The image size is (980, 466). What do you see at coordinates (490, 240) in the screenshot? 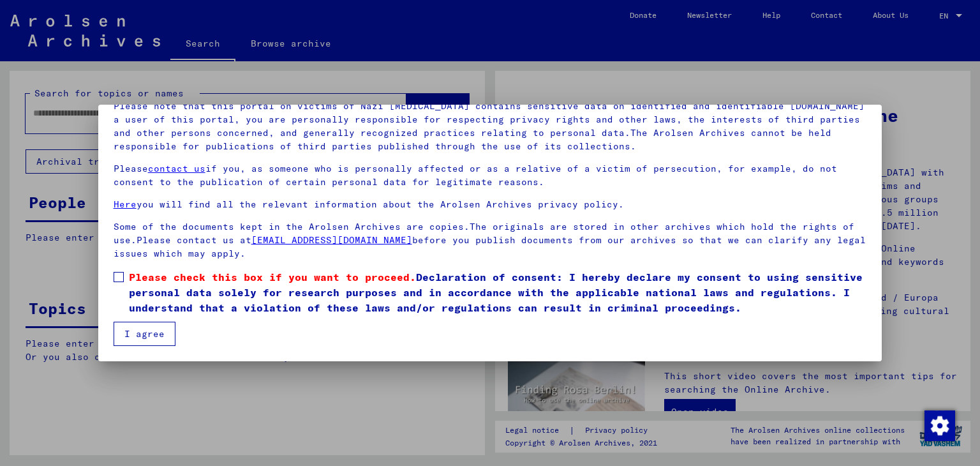
I see `p: Some of the documents kept in the Arolsen Archives are copies.The originals are stored in other a...` at bounding box center [490, 240].